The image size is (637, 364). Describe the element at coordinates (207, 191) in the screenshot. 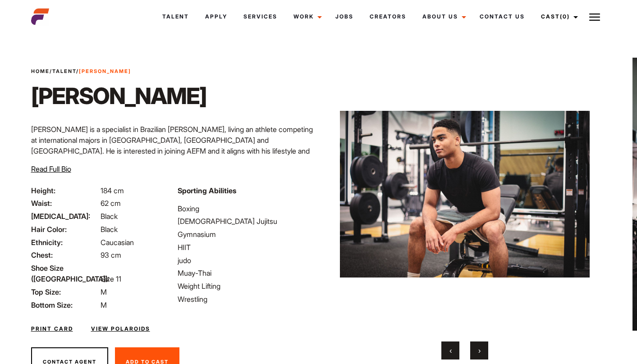

I see `strong: Sporting Abilities` at that location.